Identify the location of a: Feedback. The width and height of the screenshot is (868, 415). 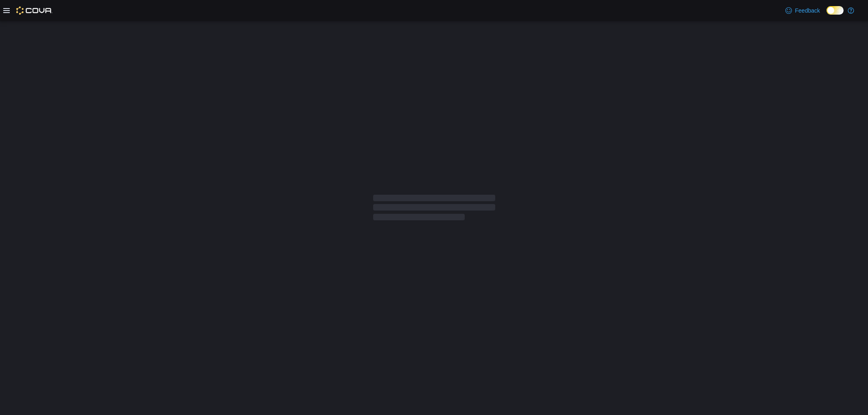
(802, 10).